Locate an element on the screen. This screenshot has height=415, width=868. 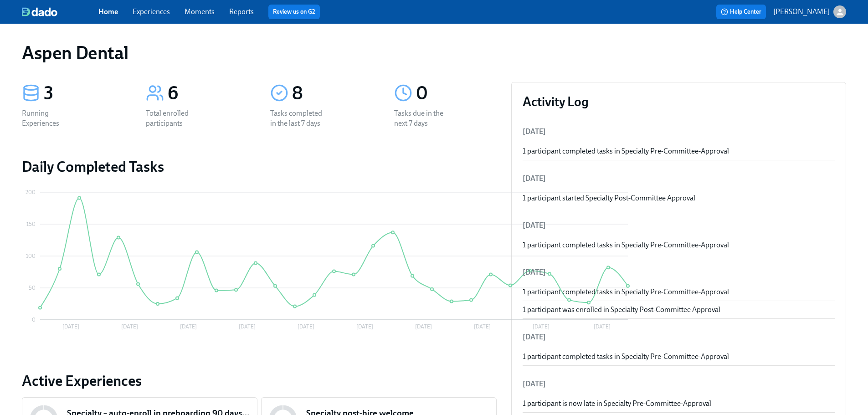
tspan: 50 is located at coordinates (32, 288).